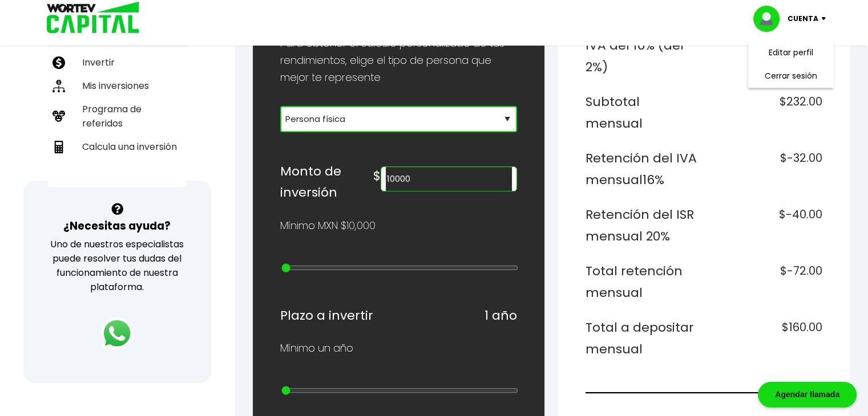  Describe the element at coordinates (117, 62) in the screenshot. I see `a: Invertir` at that location.